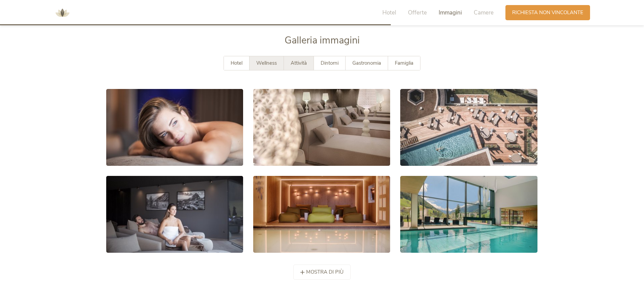  I want to click on span: Dintorni, so click(329, 63).